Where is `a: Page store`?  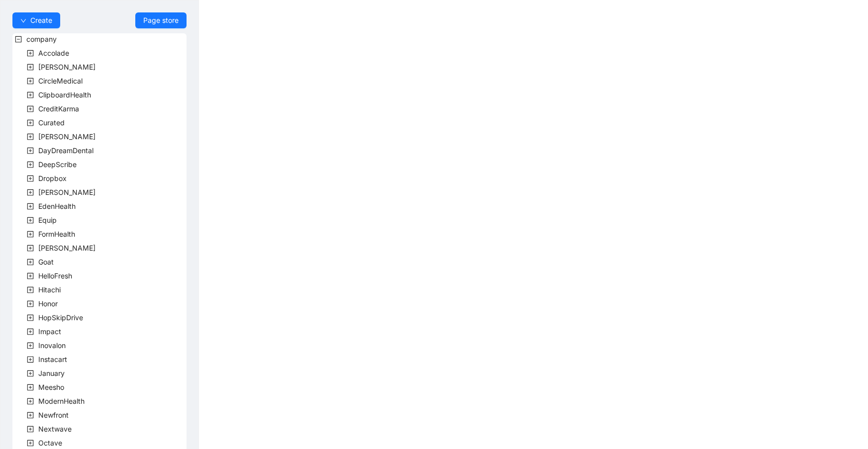
a: Page store is located at coordinates (160, 20).